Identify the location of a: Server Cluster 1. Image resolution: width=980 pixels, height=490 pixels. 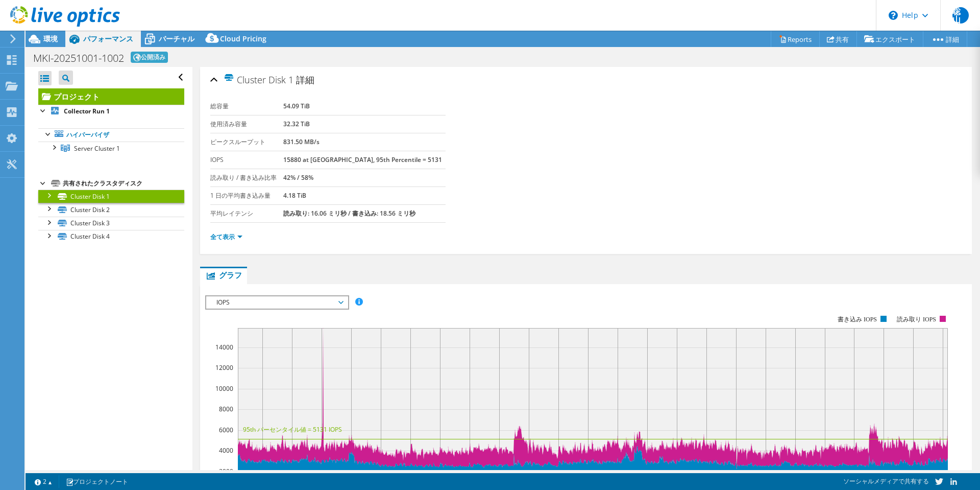
(111, 148).